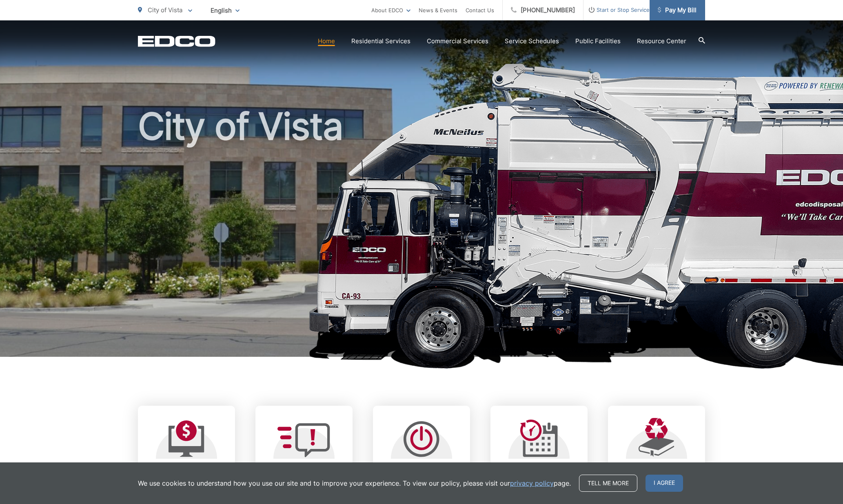  I want to click on span: Pay My Bill, so click(677, 10).